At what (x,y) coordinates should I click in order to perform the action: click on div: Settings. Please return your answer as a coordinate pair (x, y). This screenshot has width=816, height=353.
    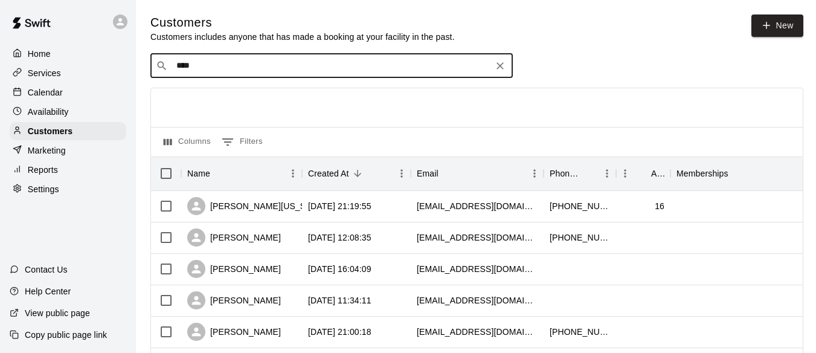
    Looking at the image, I should click on (68, 189).